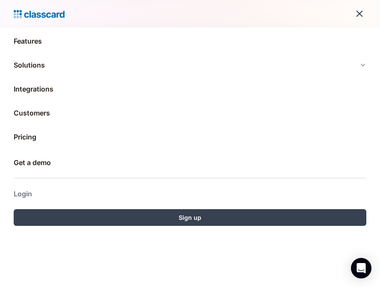 The image size is (380, 287). What do you see at coordinates (39, 14) in the screenshot?
I see `a: home` at bounding box center [39, 14].